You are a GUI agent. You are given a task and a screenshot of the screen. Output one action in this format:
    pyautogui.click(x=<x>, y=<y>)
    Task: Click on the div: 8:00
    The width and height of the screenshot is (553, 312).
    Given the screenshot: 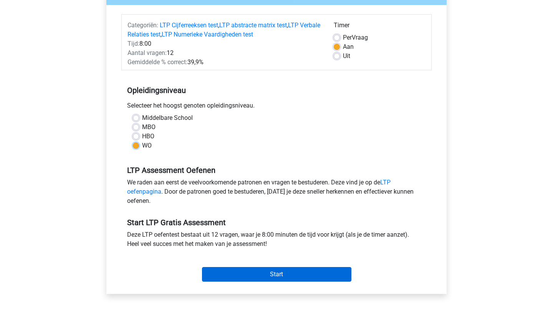 What is the action you would take?
    pyautogui.click(x=225, y=44)
    